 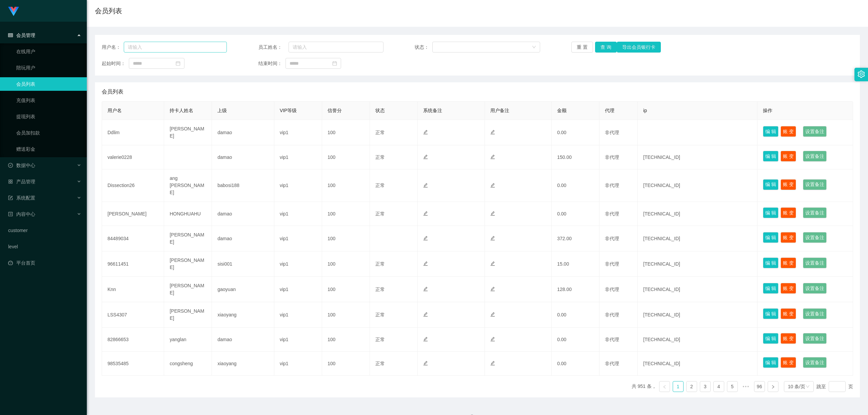 What do you see at coordinates (664, 387) in the screenshot?
I see `i: 图标: left` at bounding box center [664, 387].